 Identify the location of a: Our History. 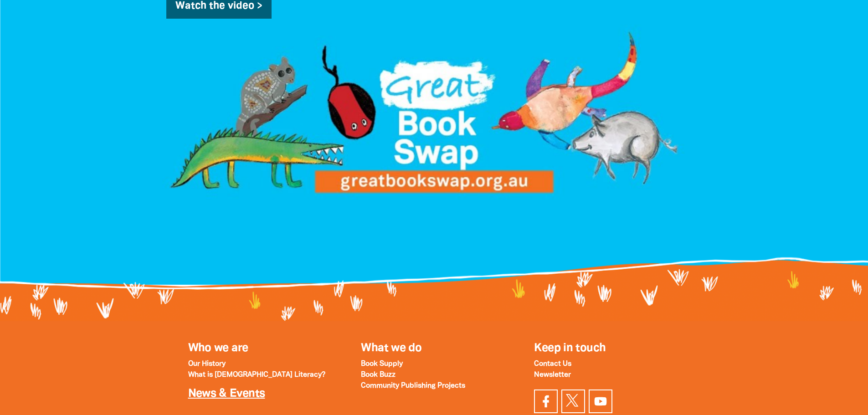
(207, 364).